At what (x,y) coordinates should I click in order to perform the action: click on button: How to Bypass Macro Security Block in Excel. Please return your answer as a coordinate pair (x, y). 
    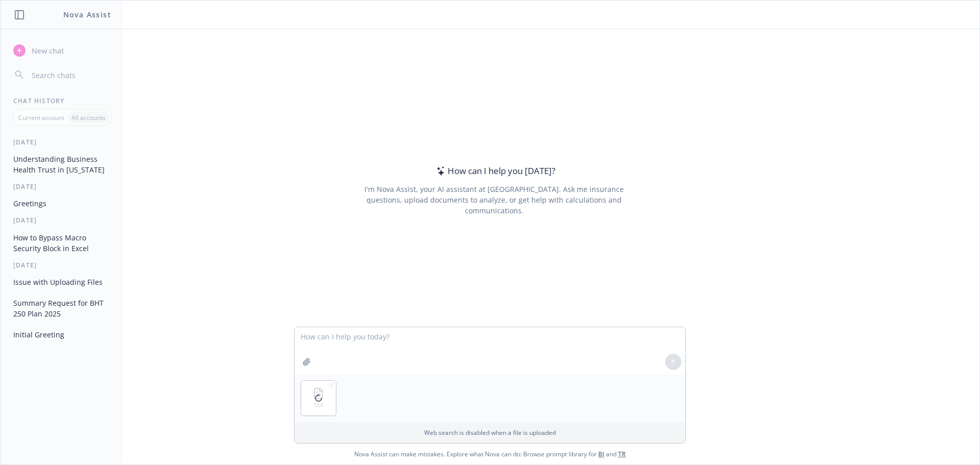
    Looking at the image, I should click on (62, 243).